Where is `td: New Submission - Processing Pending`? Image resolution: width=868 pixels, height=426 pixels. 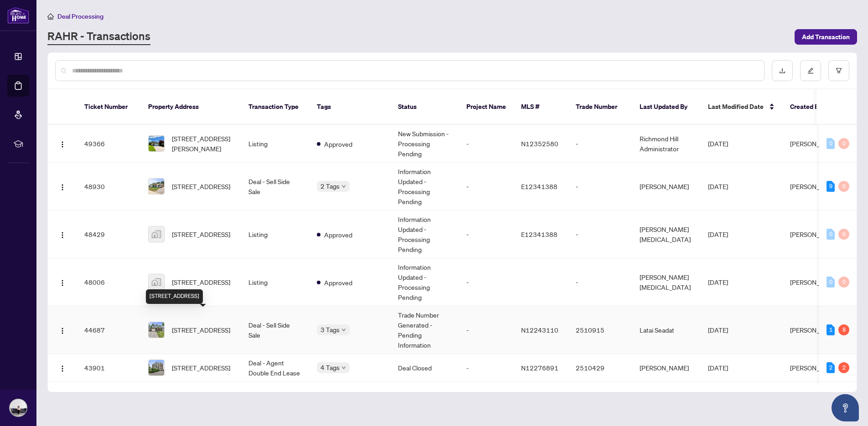
td: New Submission - Processing Pending is located at coordinates (425, 143).